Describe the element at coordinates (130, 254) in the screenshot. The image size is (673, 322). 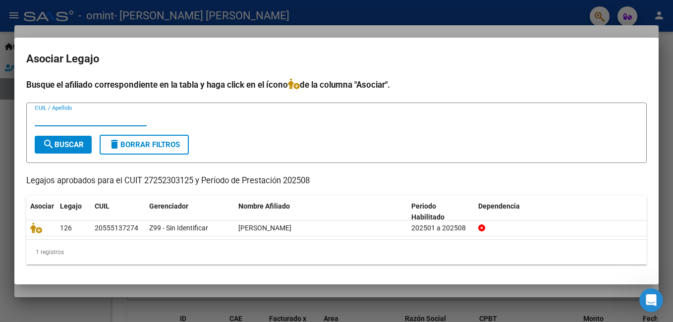
I see `button: 🔙 Volver al menú principal` at that location.